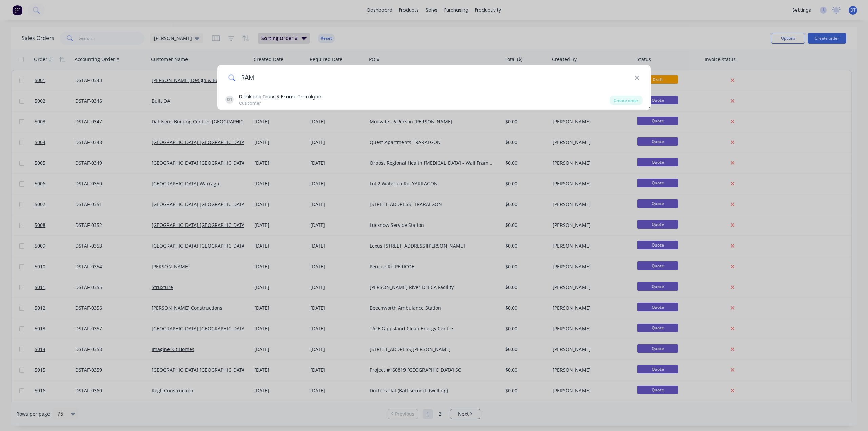 This screenshot has width=868, height=431. I want to click on div: Dahlsens Truss & F e Traralgon, so click(280, 97).